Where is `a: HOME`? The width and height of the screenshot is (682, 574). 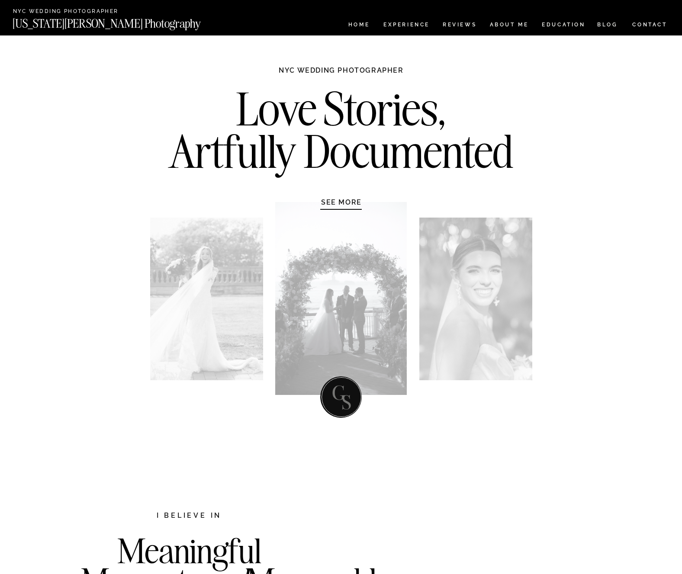 a: HOME is located at coordinates (359, 26).